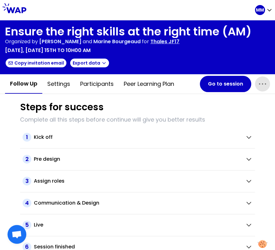  I want to click on button: 5Live, so click(138, 225).